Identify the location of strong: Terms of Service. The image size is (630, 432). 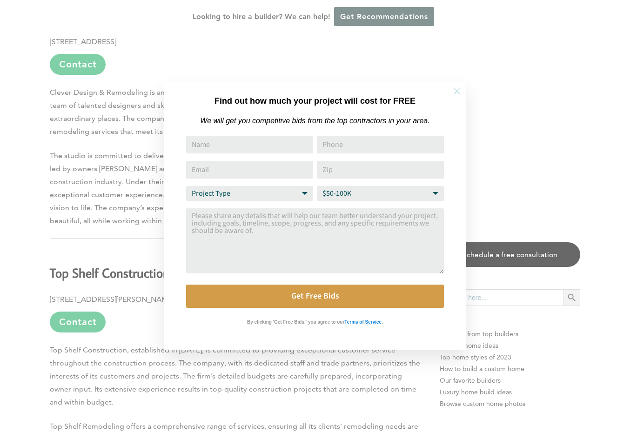
(363, 322).